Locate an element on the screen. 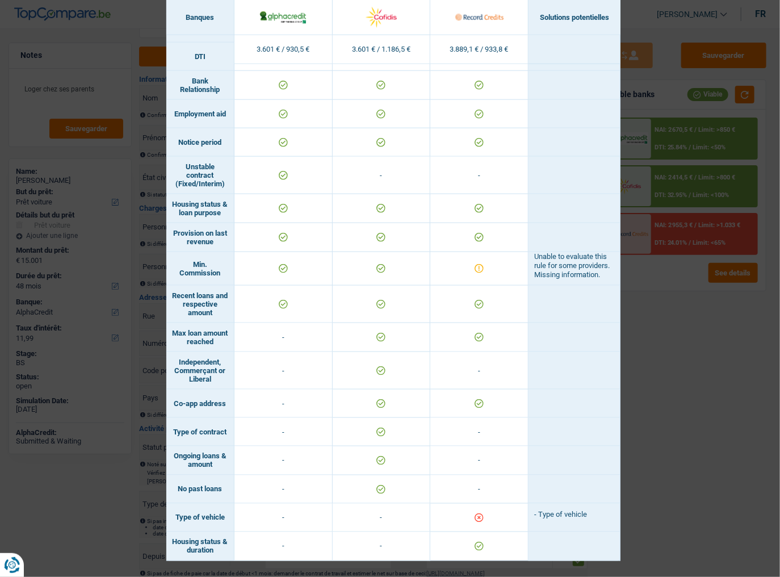 The width and height of the screenshot is (780, 577). img: Record Credits is located at coordinates (479, 17).